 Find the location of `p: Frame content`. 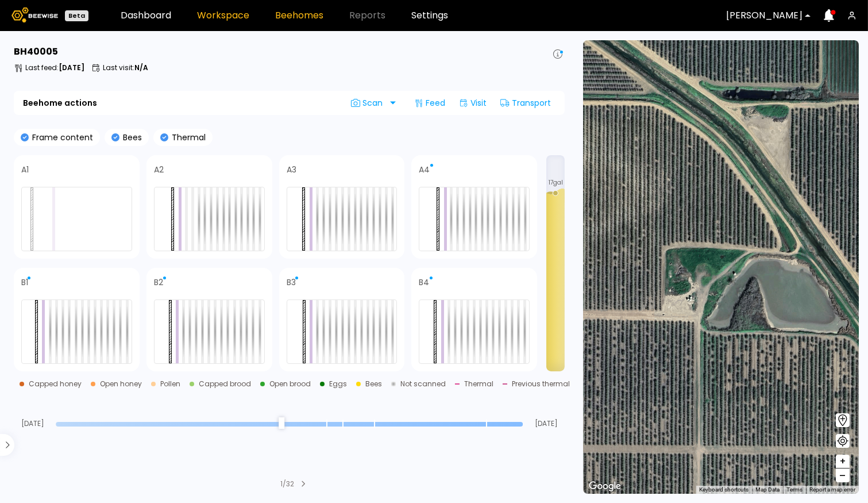

p: Frame content is located at coordinates (61, 137).